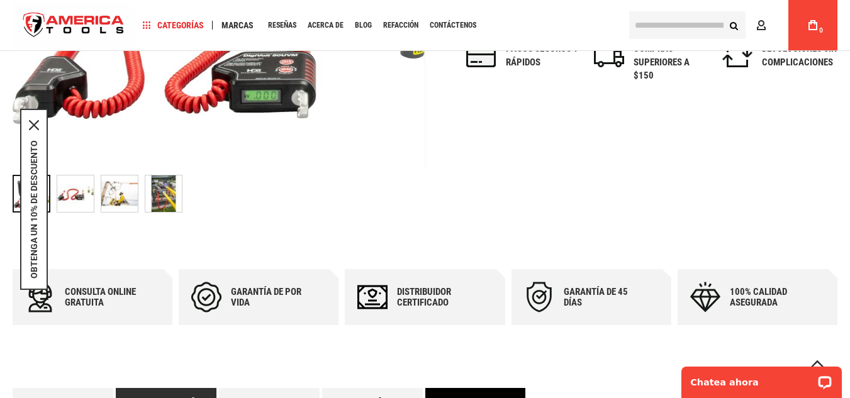 This screenshot has width=850, height=398. I want to click on font: Pagos seguros y rápidos, so click(542, 55).